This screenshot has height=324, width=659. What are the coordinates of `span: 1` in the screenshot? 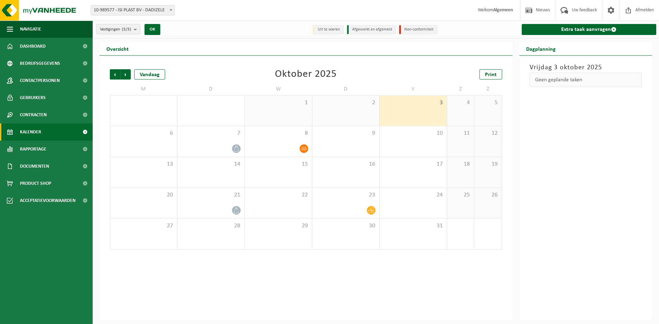 It's located at (278, 103).